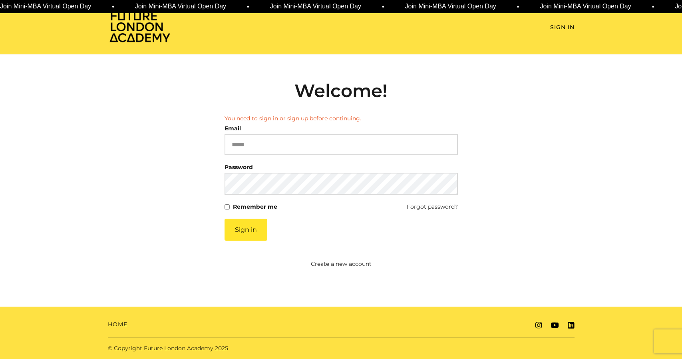  I want to click on img: Home Page, so click(140, 26).